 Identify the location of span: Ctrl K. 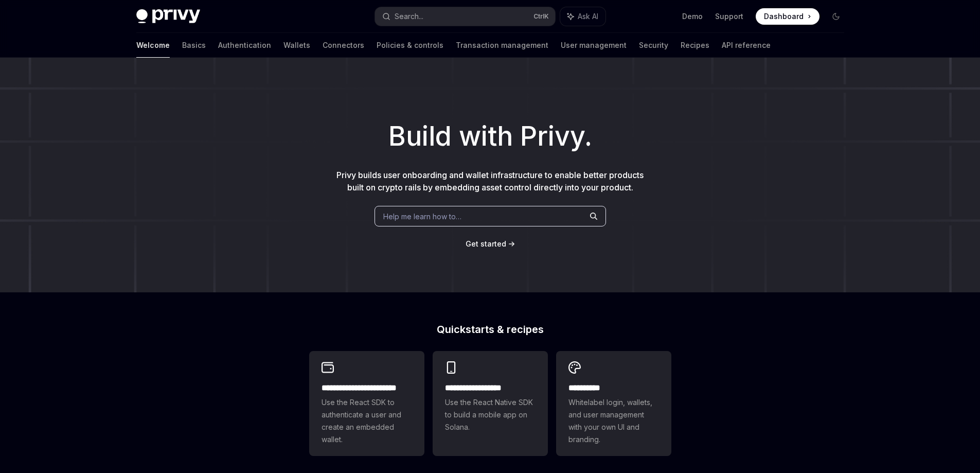
(541, 17).